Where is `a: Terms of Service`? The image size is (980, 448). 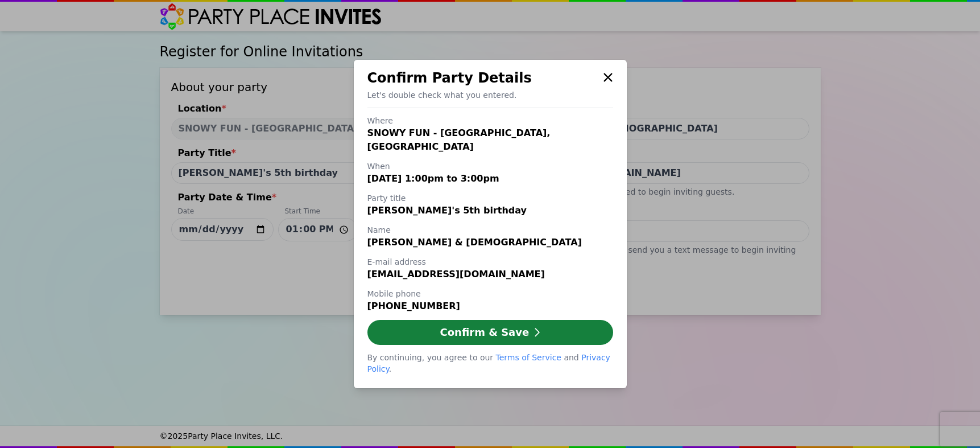
a: Terms of Service is located at coordinates (529, 358).